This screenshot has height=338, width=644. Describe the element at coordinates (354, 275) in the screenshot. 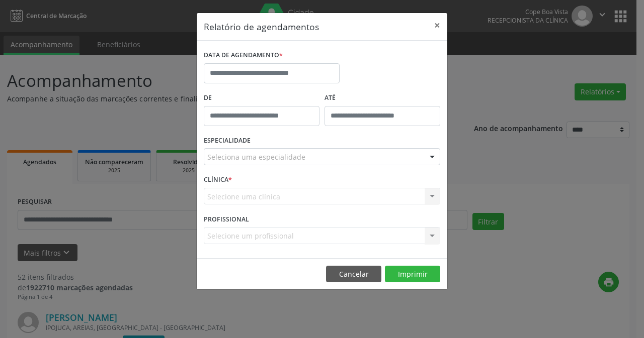

I see `button: Cancelar` at that location.